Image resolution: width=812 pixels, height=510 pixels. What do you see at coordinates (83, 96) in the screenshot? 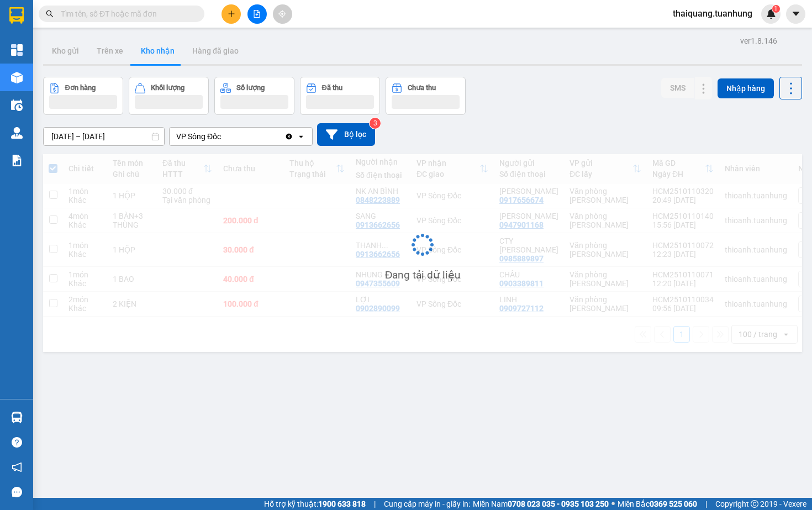
I see `button: Đơn hàng` at bounding box center [83, 96].